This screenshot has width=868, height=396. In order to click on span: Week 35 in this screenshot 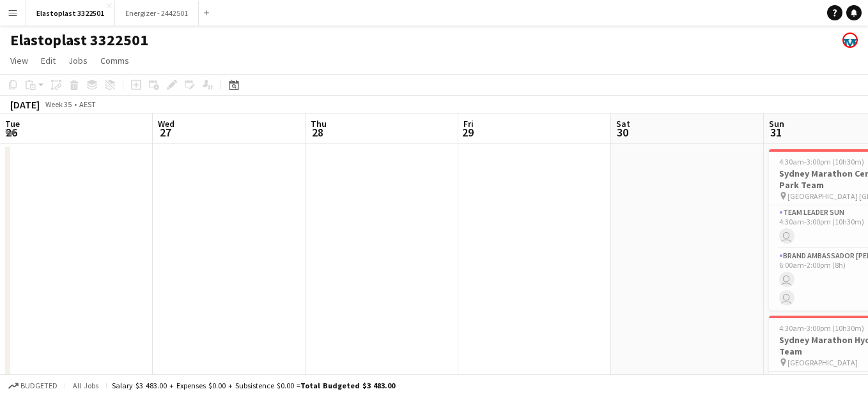, I will do `click(58, 104)`.